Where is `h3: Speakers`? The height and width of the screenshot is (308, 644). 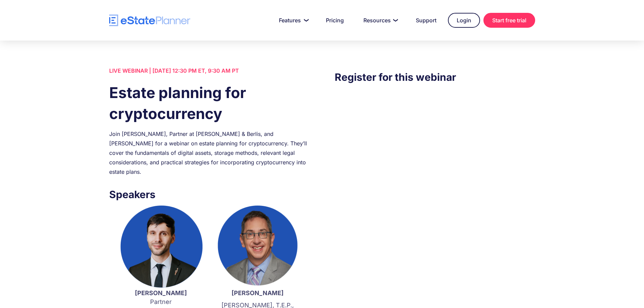
h3: Speakers is located at coordinates (209, 195).